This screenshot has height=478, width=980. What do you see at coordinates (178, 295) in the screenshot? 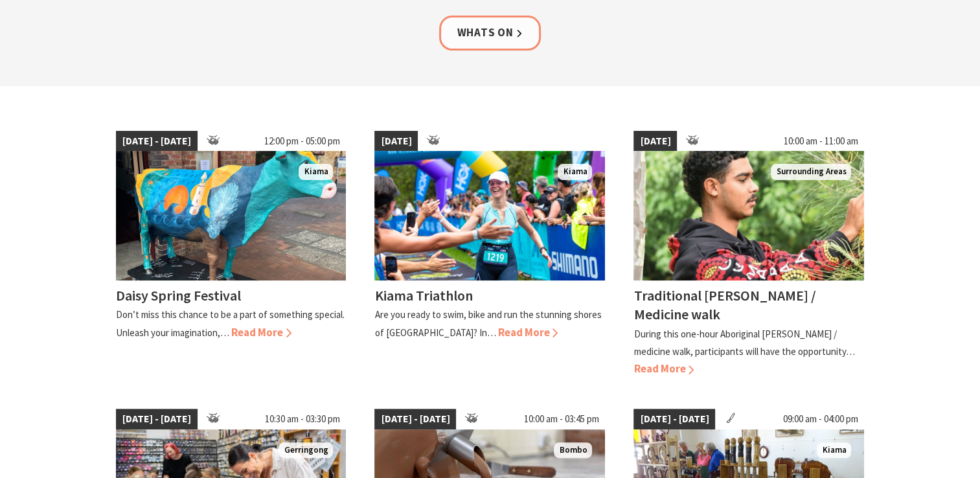
I see `h4: Daisy Spring Festival` at bounding box center [178, 295].